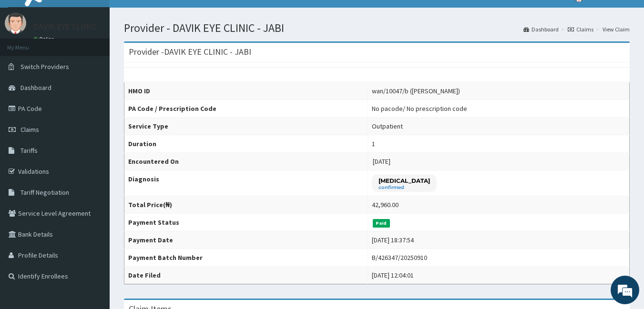 Image resolution: width=644 pixels, height=309 pixels. What do you see at coordinates (616, 29) in the screenshot?
I see `a: View Claim` at bounding box center [616, 29].